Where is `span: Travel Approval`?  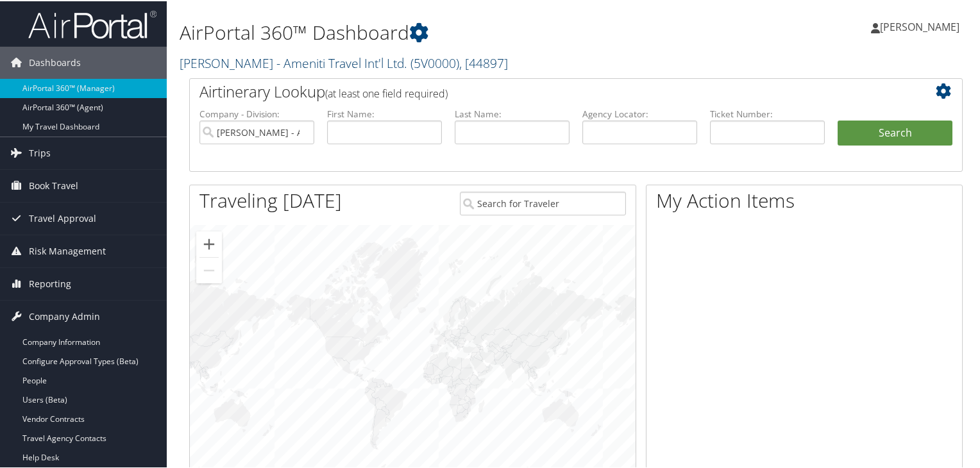 span: Travel Approval is located at coordinates (62, 217).